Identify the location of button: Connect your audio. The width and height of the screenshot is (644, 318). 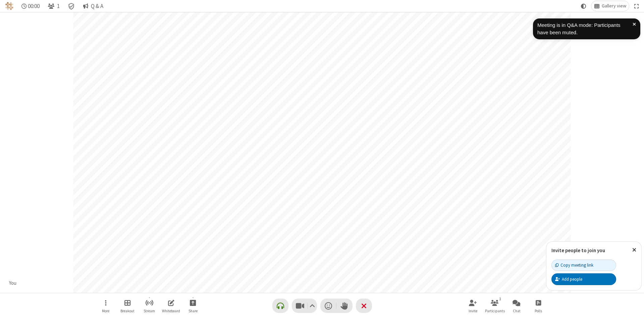
(281, 305).